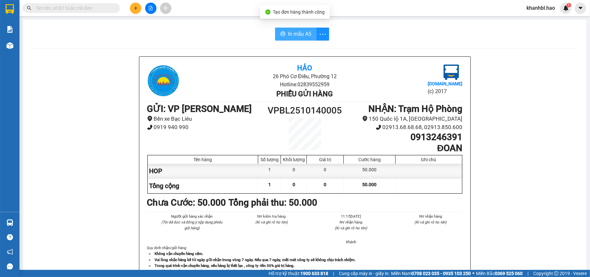 This screenshot has width=590, height=277. What do you see at coordinates (269, 160) in the screenshot?
I see `div: Số lượng` at bounding box center [269, 160].